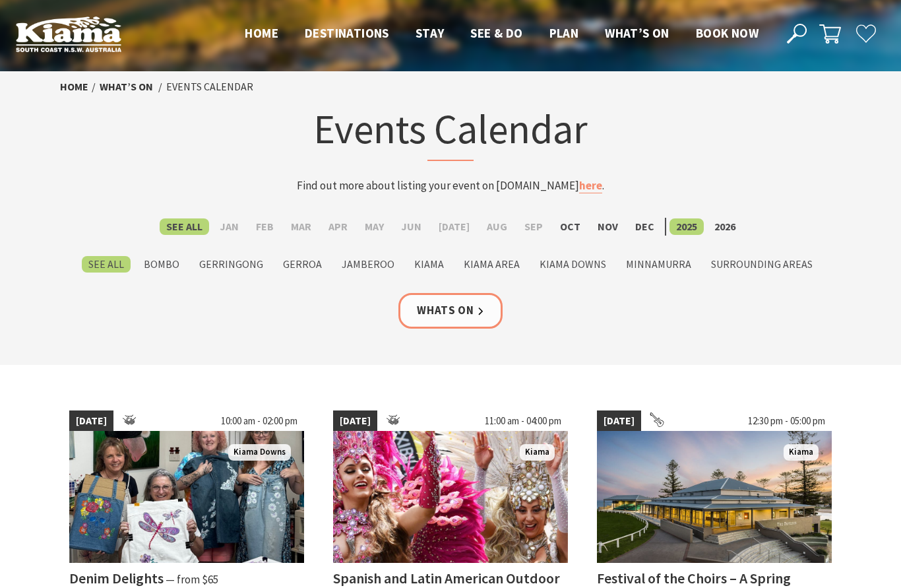  What do you see at coordinates (645, 226) in the screenshot?
I see `label: Dec` at bounding box center [645, 226].